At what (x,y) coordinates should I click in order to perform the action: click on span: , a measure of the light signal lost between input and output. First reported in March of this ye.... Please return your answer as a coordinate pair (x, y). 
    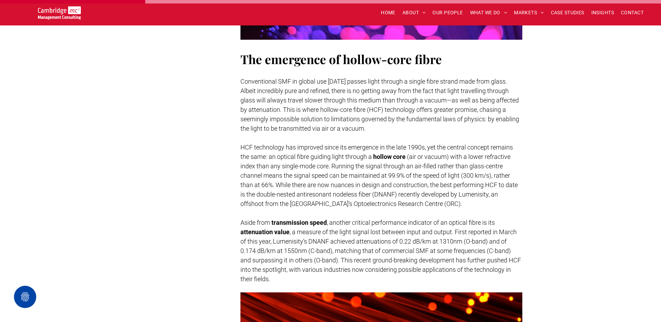
    Looking at the image, I should click on (380, 255).